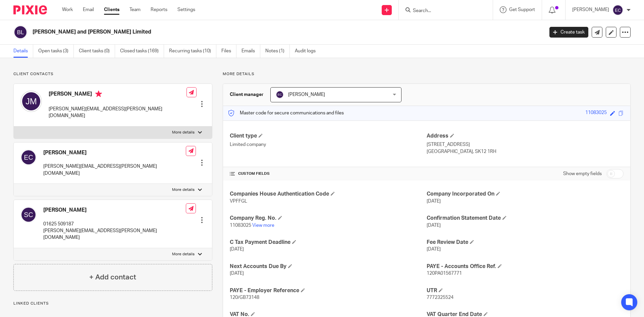  What do you see at coordinates (328, 266) in the screenshot?
I see `h4: Next Accounts Due By` at bounding box center [328, 266].